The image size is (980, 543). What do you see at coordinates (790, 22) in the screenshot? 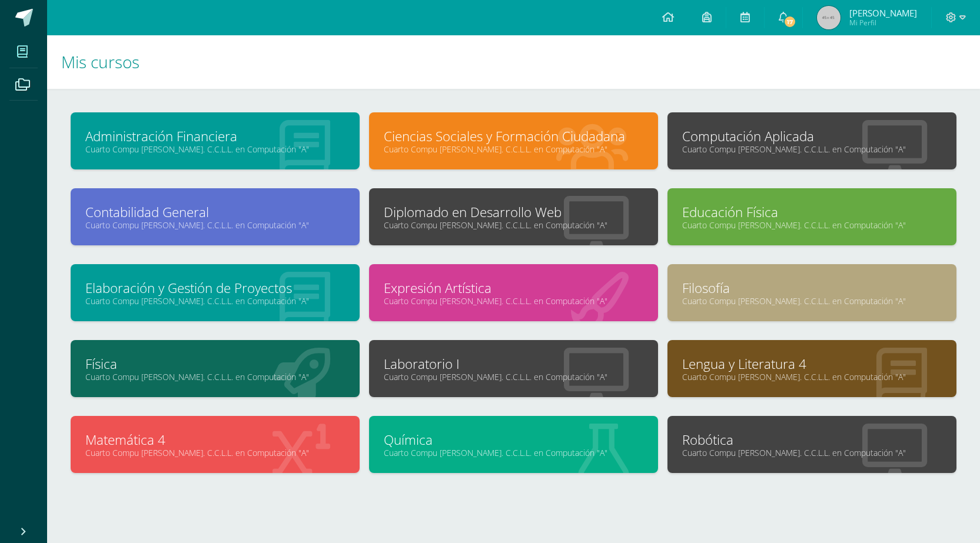
I see `span: 17` at bounding box center [790, 22].